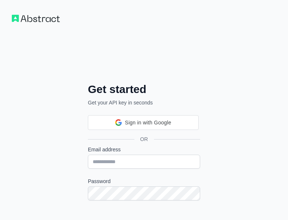 This screenshot has width=288, height=220. What do you see at coordinates (148, 122) in the screenshot?
I see `span: Sign in with Google` at bounding box center [148, 122].